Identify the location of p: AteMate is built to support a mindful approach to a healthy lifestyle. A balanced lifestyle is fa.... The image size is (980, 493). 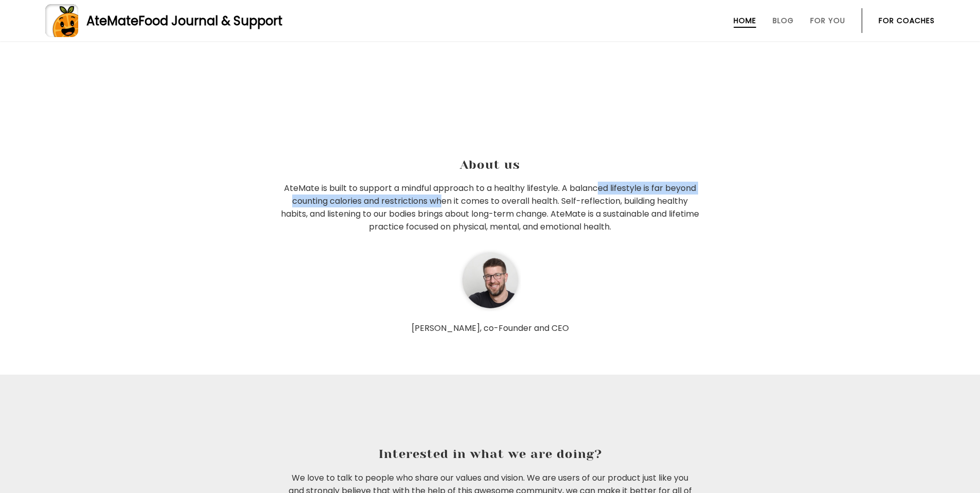
(490, 207).